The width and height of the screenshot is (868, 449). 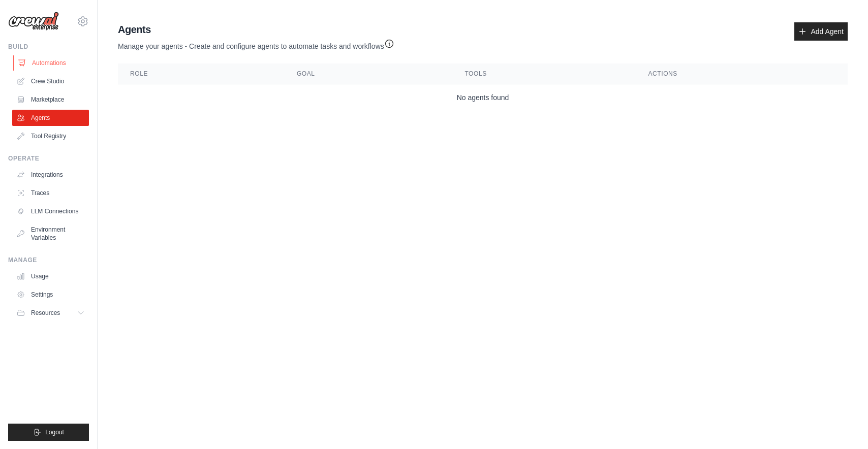 I want to click on a: Agents, so click(x=50, y=118).